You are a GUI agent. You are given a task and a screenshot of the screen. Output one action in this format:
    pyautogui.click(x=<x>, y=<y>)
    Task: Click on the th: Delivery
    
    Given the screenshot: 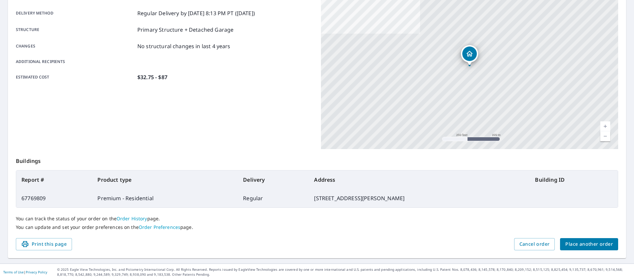 What is the action you would take?
    pyautogui.click(x=273, y=180)
    